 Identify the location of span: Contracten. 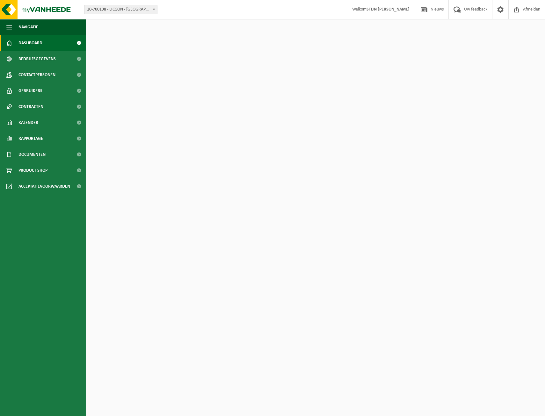
(31, 107).